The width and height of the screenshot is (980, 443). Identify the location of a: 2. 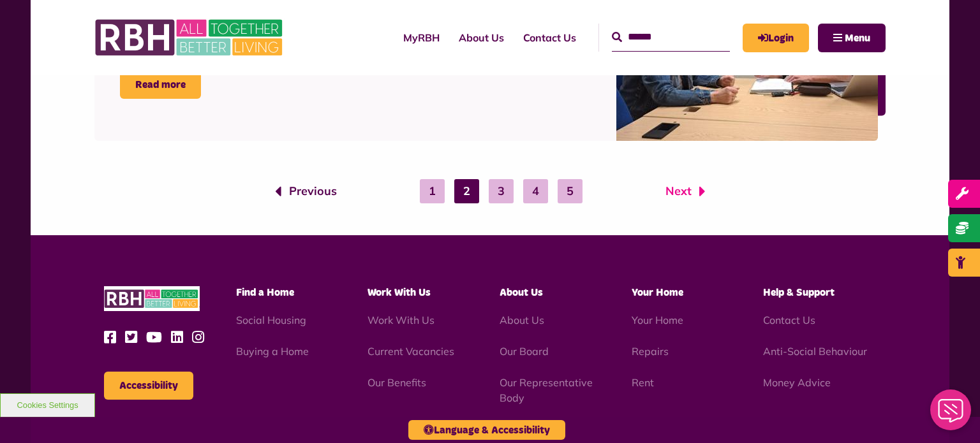
(467, 191).